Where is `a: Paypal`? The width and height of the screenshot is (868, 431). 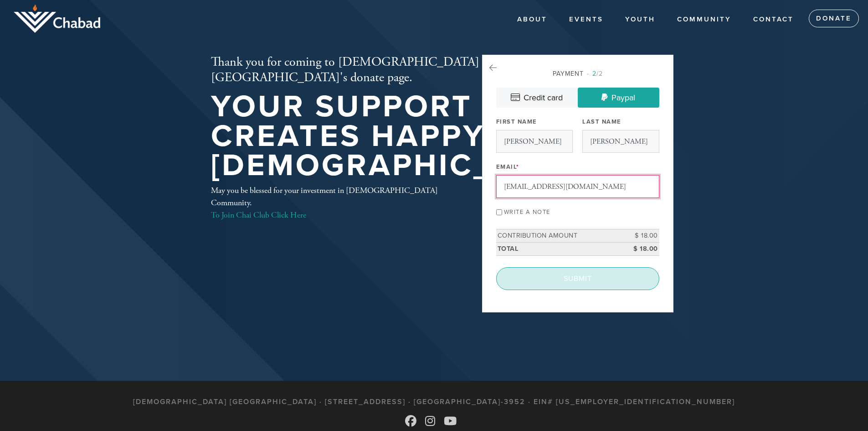
a: Paypal is located at coordinates (618, 98).